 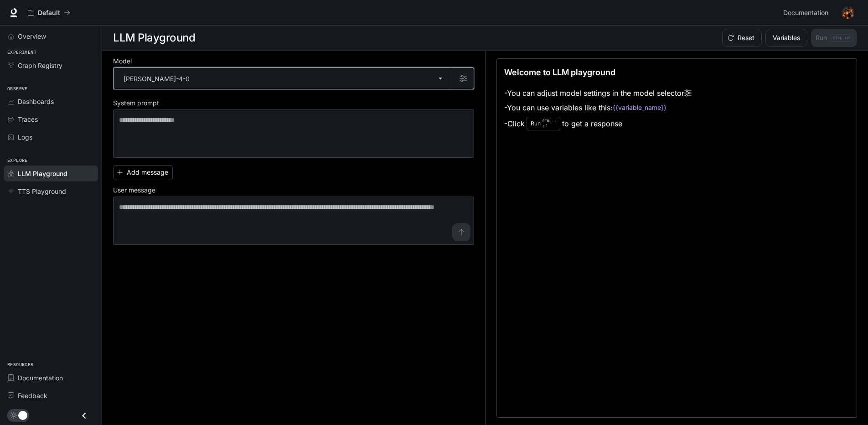 What do you see at coordinates (50, 36) in the screenshot?
I see `a: Overview` at bounding box center [50, 36].